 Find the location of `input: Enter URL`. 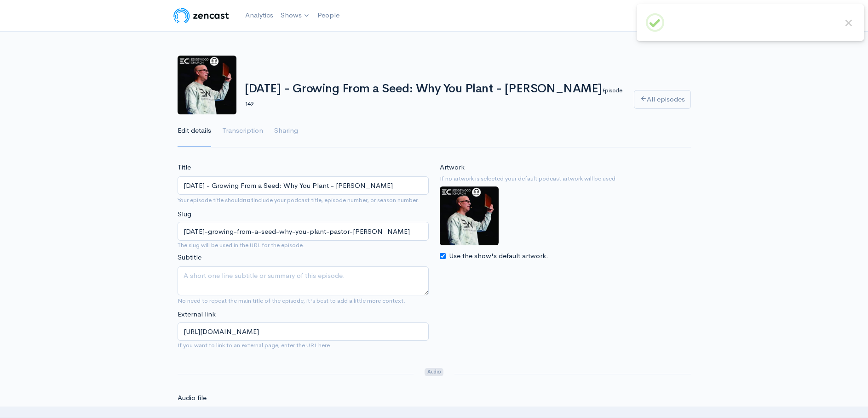

input: Enter URL is located at coordinates (303, 332).